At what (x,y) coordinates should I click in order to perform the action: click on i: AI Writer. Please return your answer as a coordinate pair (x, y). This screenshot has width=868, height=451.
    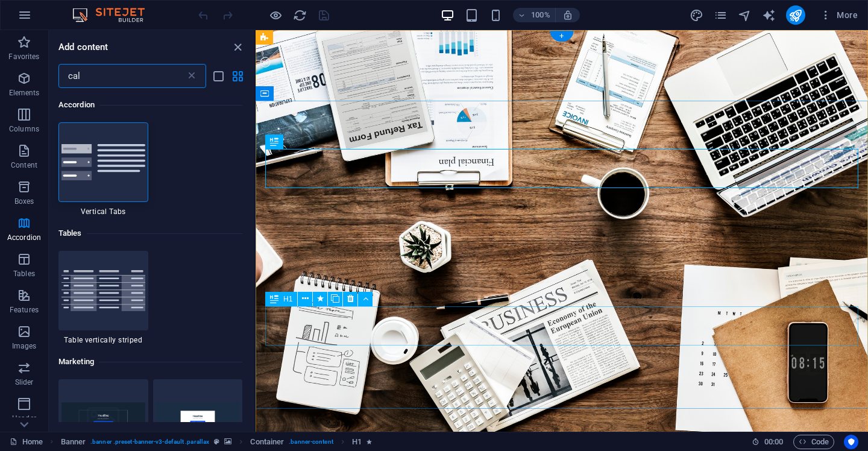
    Looking at the image, I should click on (769, 15).